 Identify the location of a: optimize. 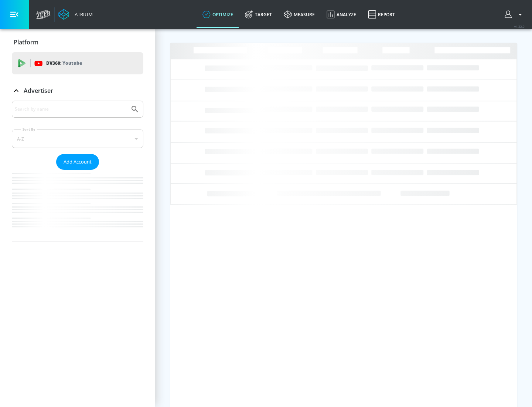
(217, 14).